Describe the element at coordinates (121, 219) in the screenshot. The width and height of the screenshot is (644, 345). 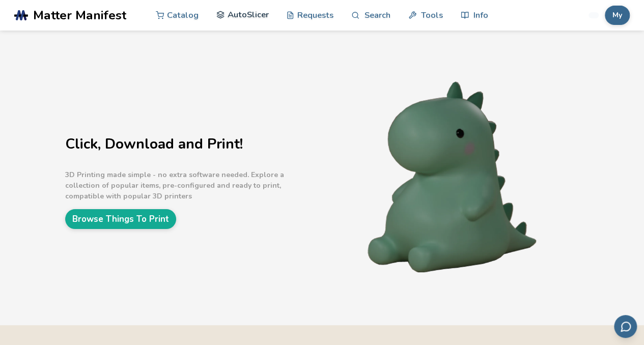
I see `a: Browse Things To Print` at that location.